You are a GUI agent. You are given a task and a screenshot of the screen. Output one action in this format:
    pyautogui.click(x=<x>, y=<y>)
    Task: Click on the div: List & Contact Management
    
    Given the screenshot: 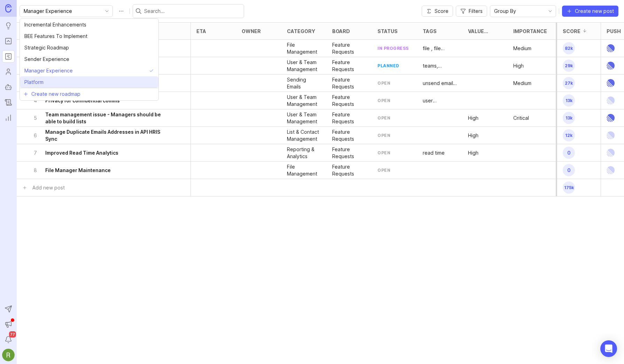 What is the action you would take?
    pyautogui.click(x=304, y=135)
    